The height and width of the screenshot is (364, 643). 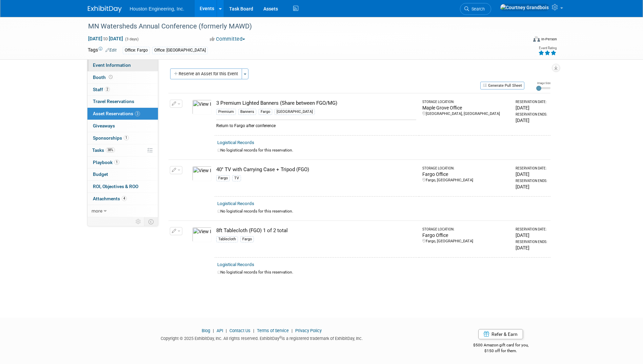 I want to click on div: Image Size, so click(x=543, y=83).